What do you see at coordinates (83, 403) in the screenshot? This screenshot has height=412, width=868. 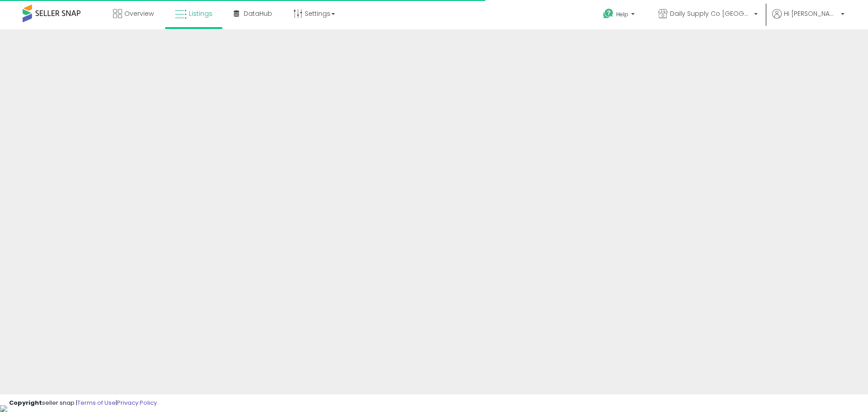 I see `div: seller snap | |` at bounding box center [83, 403].